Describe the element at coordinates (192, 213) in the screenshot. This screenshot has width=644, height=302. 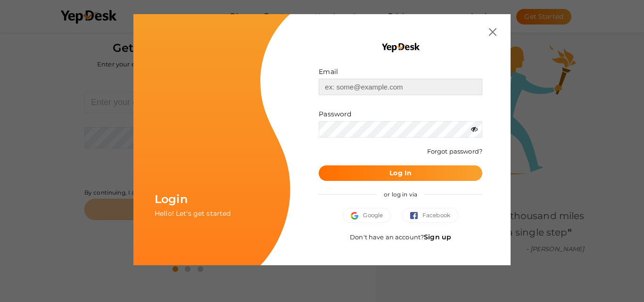
I see `span: Hello! Let's get started` at that location.